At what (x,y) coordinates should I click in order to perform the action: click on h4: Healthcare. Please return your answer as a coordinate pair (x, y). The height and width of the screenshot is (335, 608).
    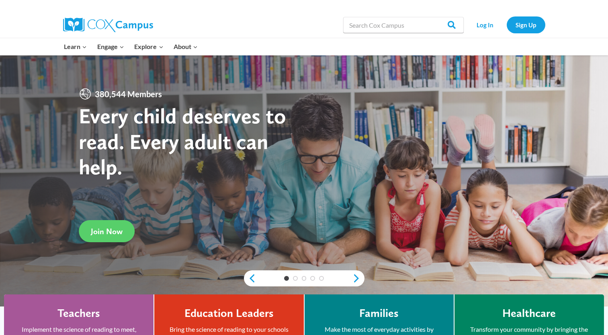
    Looking at the image, I should click on (529, 313).